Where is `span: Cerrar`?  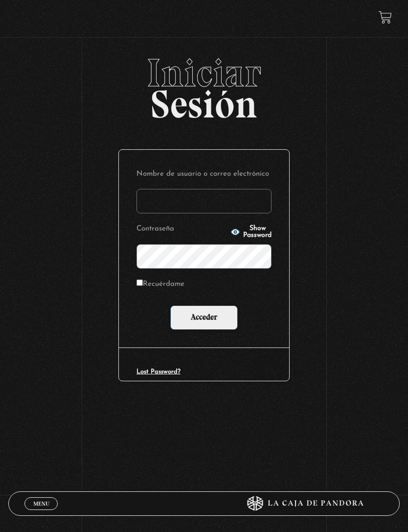 span: Cerrar is located at coordinates (41, 512).